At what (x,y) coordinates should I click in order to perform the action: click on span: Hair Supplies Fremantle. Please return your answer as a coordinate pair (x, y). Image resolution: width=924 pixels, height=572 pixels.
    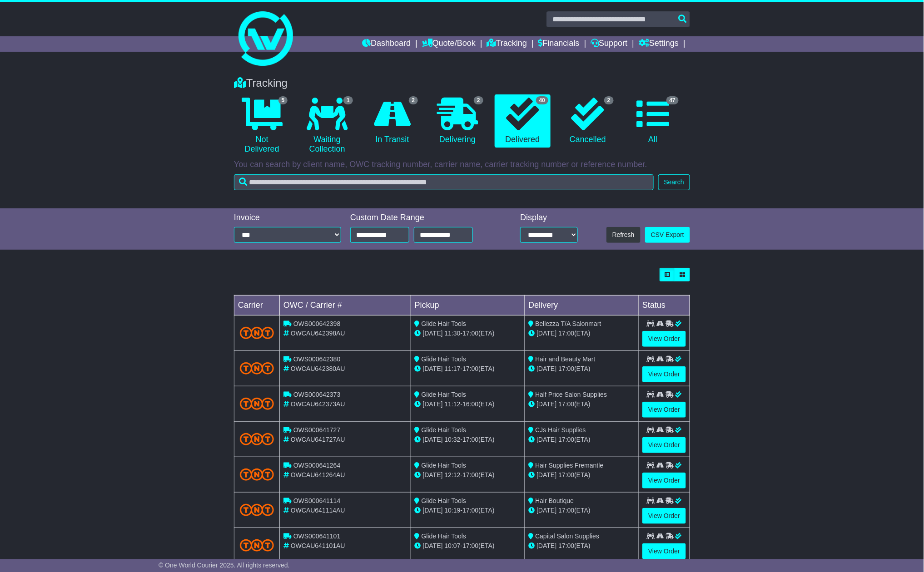
    Looking at the image, I should click on (570, 465).